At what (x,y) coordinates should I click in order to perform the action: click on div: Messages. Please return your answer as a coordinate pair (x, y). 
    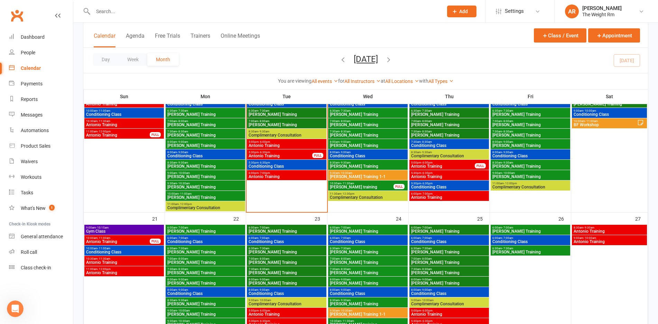
    Looking at the image, I should click on (31, 115).